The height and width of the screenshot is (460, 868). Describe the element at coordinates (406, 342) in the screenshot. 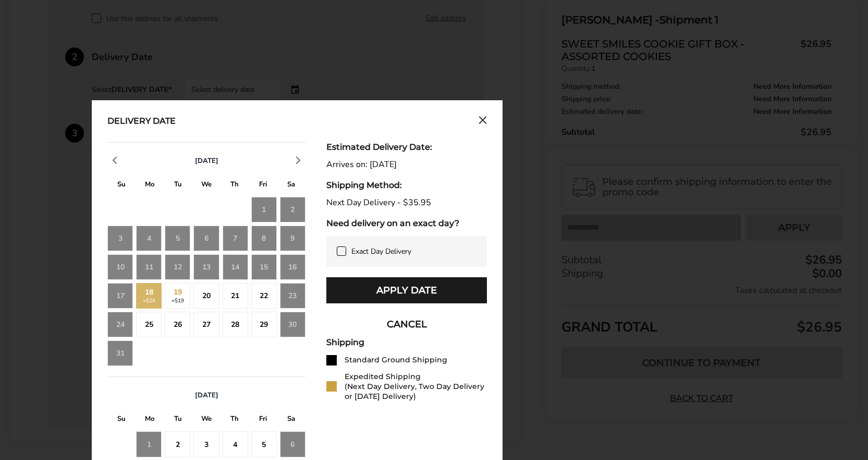

I see `div: Shipping` at that location.